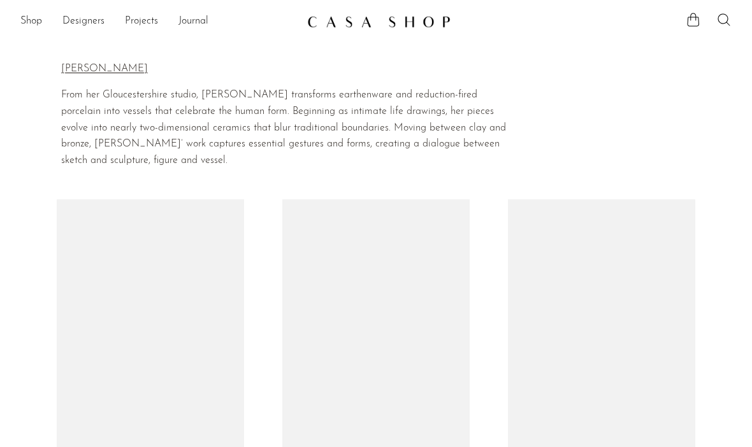 This screenshot has height=447, width=752. What do you see at coordinates (141, 22) in the screenshot?
I see `a: Projects` at bounding box center [141, 22].